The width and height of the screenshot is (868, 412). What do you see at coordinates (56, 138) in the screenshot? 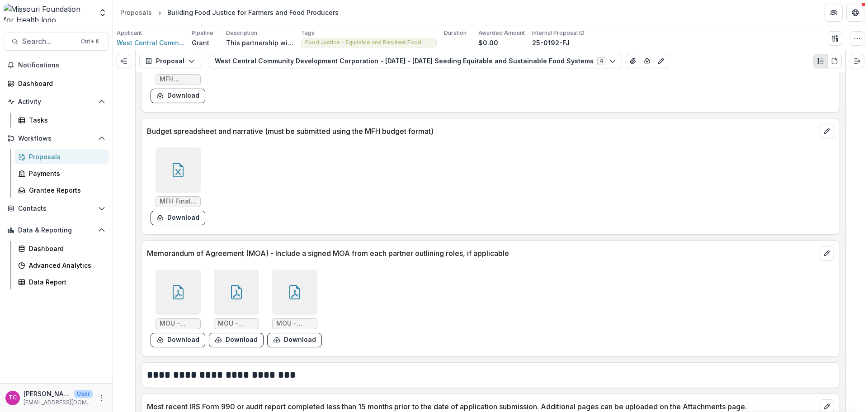
I see `button: Open Workflows` at bounding box center [56, 138].